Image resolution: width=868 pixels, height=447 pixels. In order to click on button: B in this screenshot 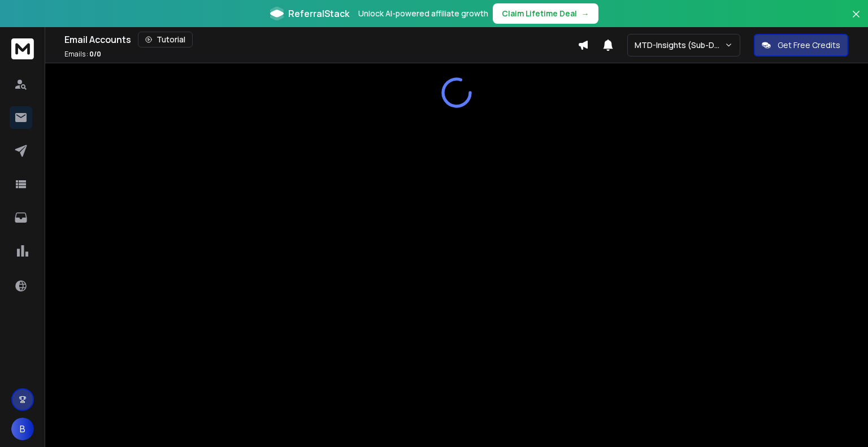, I will do `click(22, 429)`.